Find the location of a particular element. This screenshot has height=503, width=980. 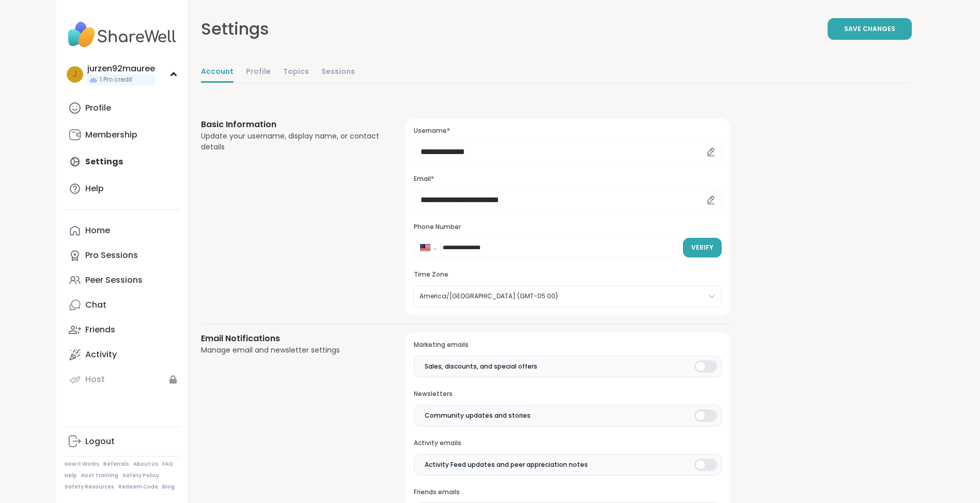

h3: Newsletters is located at coordinates (567, 394).